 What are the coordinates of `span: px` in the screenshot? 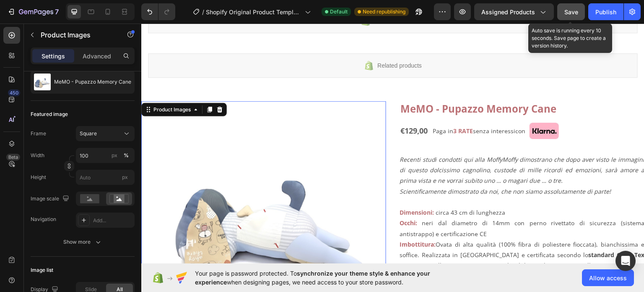 It's located at (125, 176).